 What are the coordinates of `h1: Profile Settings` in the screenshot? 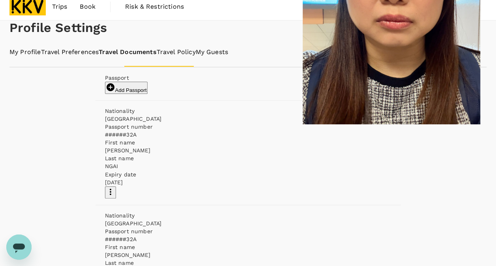 It's located at (248, 28).